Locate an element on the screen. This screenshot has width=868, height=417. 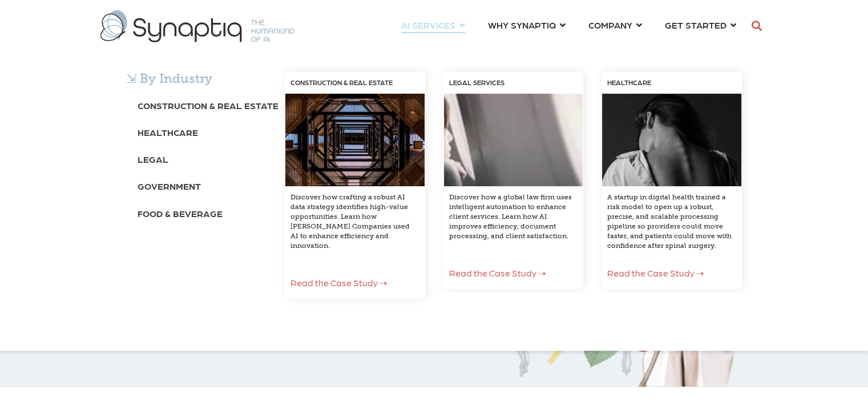
a: WHY SYNAPTIQ is located at coordinates (526, 25).